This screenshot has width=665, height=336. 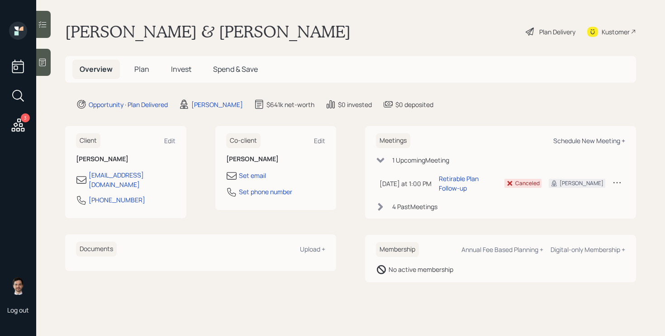 What do you see at coordinates (502, 250) in the screenshot?
I see `div: Annual Fee Based Planning +` at bounding box center [502, 250].